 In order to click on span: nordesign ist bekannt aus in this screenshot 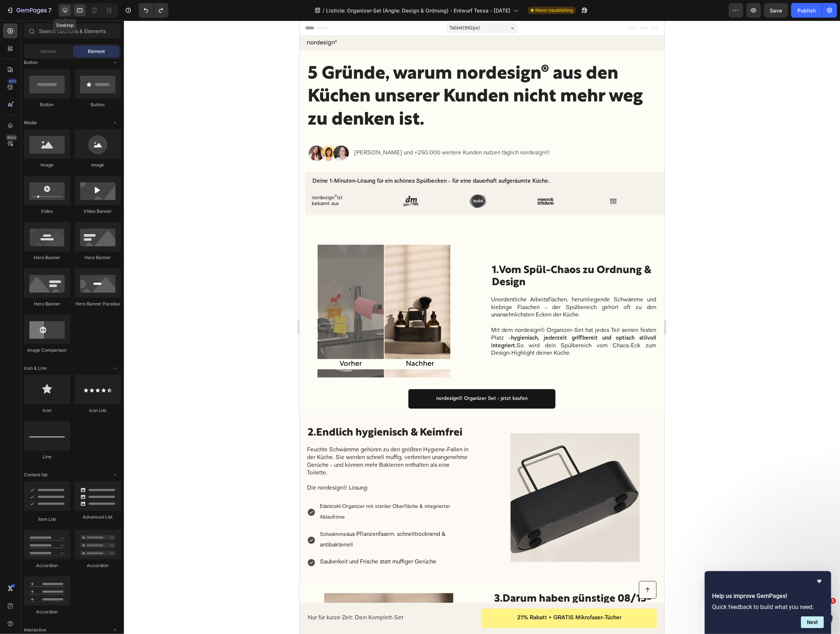, I will do `click(27, 180)`.